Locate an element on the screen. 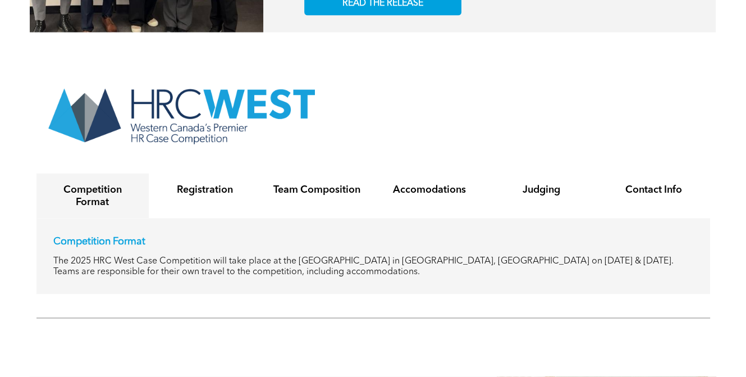 Image resolution: width=746 pixels, height=377 pixels. h4: Judging is located at coordinates (542, 189).